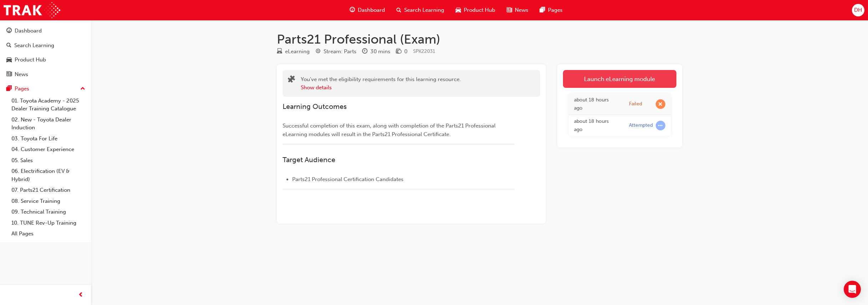 This screenshot has height=305, width=868. Describe the element at coordinates (620, 79) in the screenshot. I see `a: Launch eLearning module` at that location.